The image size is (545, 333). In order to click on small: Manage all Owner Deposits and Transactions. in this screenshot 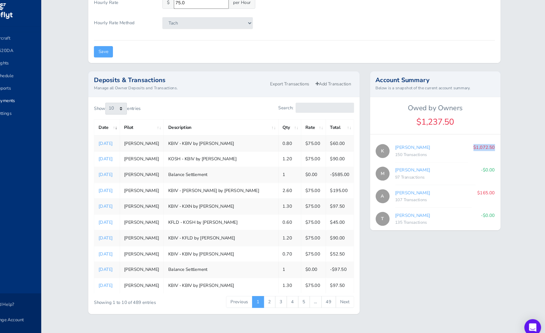, I will do `click(199, 93)`.